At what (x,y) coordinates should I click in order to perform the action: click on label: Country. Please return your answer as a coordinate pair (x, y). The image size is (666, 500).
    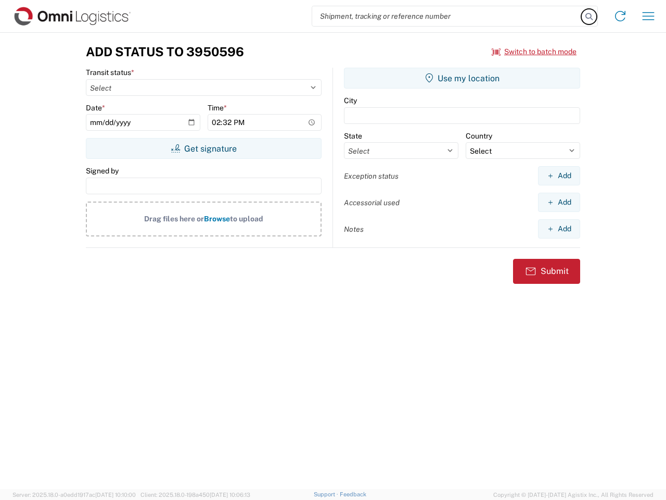
    Looking at the image, I should click on (479, 136).